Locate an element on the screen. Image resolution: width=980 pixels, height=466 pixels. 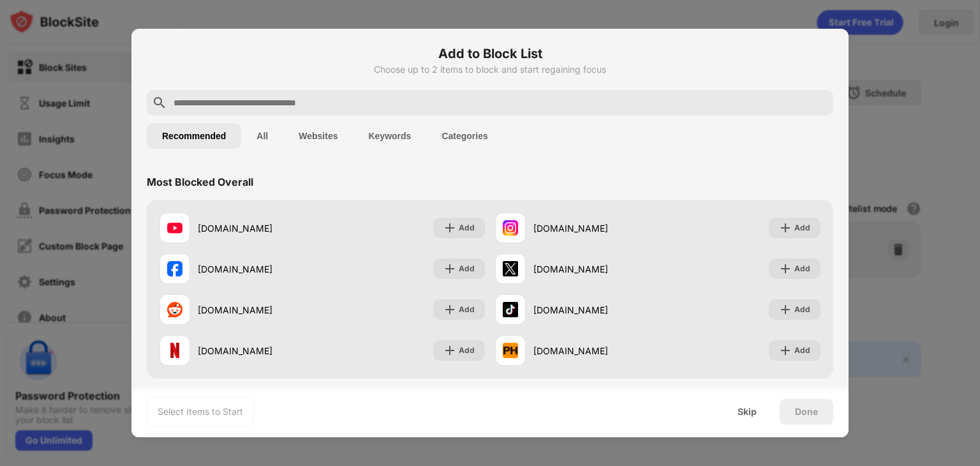
div: Most Blocked Overall is located at coordinates (200, 182).